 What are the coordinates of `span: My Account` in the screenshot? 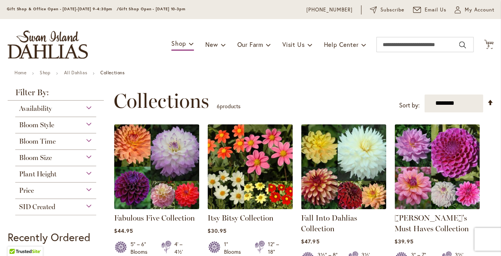 It's located at (479, 10).